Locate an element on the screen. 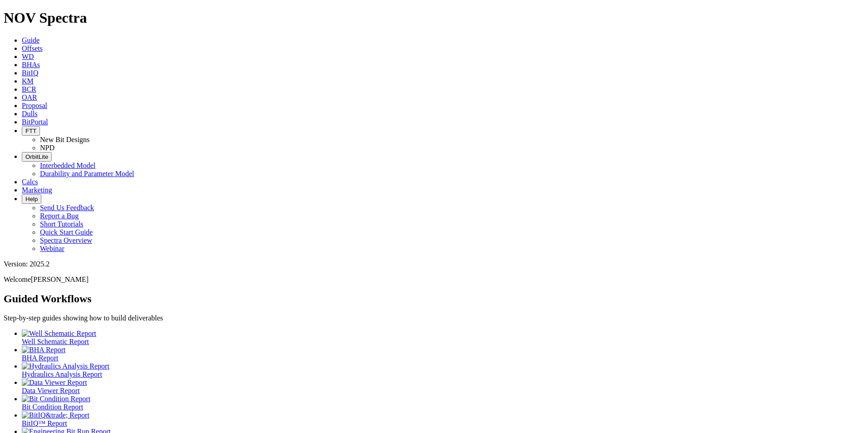  span: OAR is located at coordinates (29, 97).